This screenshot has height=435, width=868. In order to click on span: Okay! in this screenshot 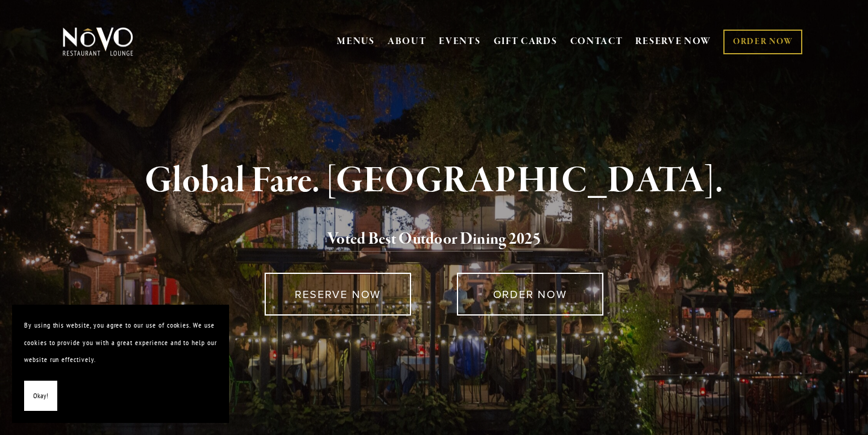, I will do `click(40, 395)`.